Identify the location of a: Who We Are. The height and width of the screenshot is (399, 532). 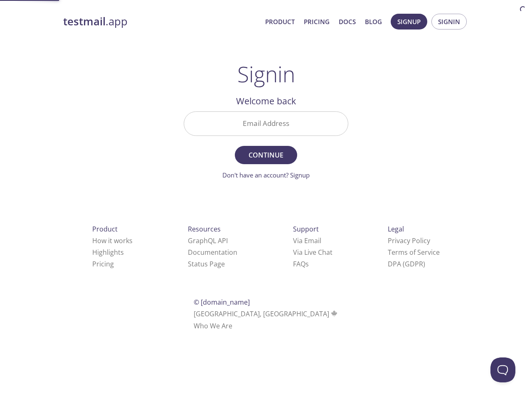
(213, 326).